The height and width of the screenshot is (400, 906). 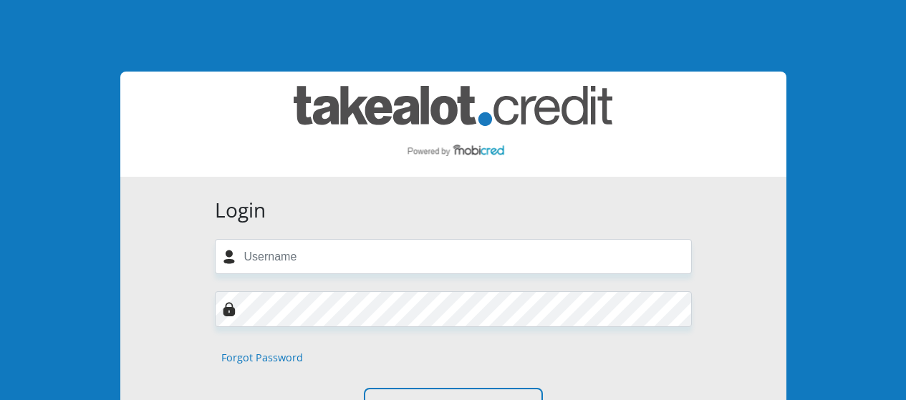 What do you see at coordinates (453, 124) in the screenshot?
I see `img: takealot_credit logo` at bounding box center [453, 124].